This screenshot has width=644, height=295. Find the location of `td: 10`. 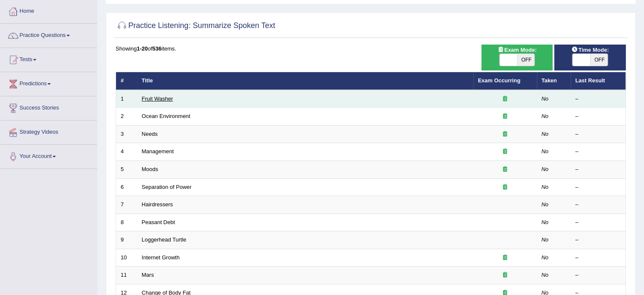

td: 10 is located at coordinates (126, 257).